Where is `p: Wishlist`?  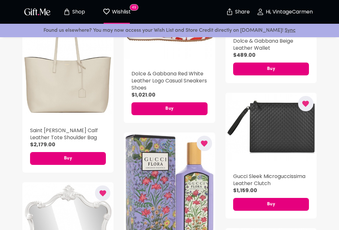
p: Wishlist is located at coordinates (121, 12).